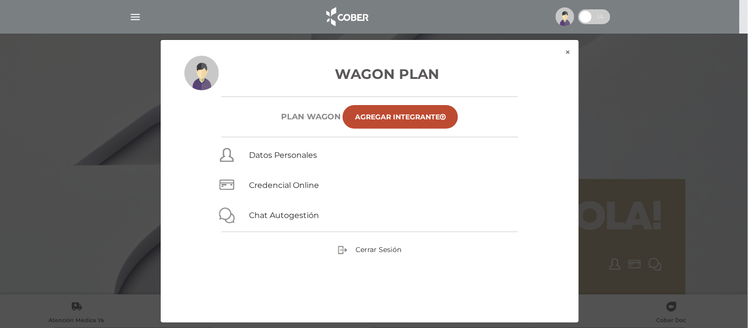 This screenshot has height=328, width=748. I want to click on img: logo_cober_home-white.png, so click(347, 17).